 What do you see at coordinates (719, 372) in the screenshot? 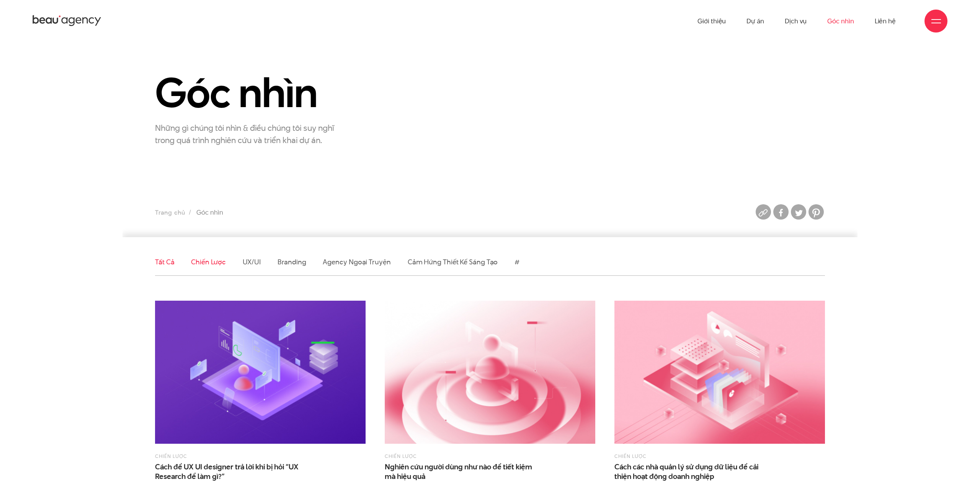
I see `img: Cách các nhà quản lý sử dụng dữ liệu để cải thiện hoạt động doanh nghiệp` at bounding box center [719, 372].